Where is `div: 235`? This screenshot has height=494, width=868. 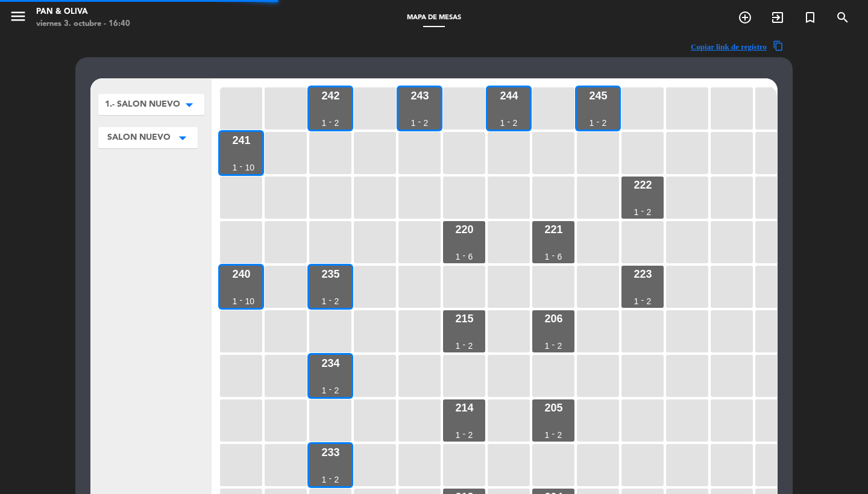 div: 235 is located at coordinates (330, 274).